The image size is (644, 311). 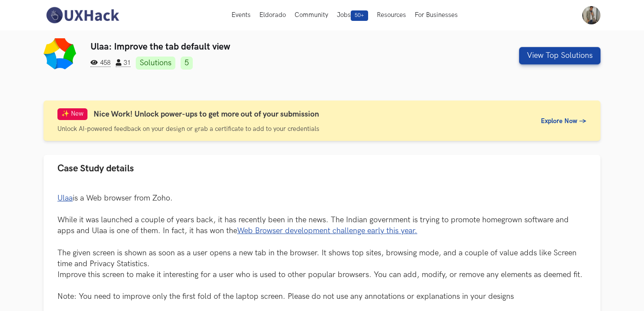 What do you see at coordinates (187, 63) in the screenshot?
I see `a: 5` at bounding box center [187, 63].